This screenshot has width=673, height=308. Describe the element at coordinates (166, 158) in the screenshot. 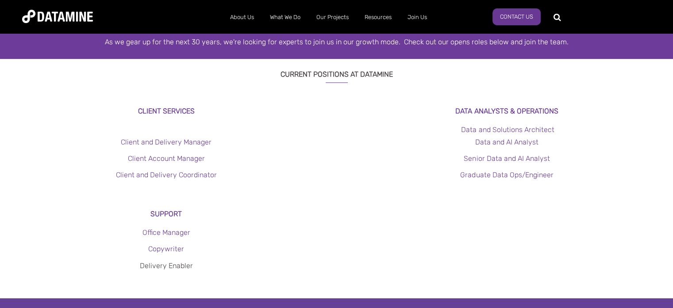

I see `a: Client Account Manager` at that location.